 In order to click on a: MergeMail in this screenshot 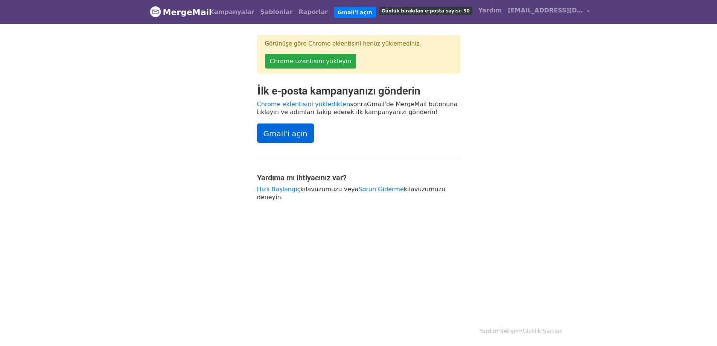, I will do `click(175, 12)`.